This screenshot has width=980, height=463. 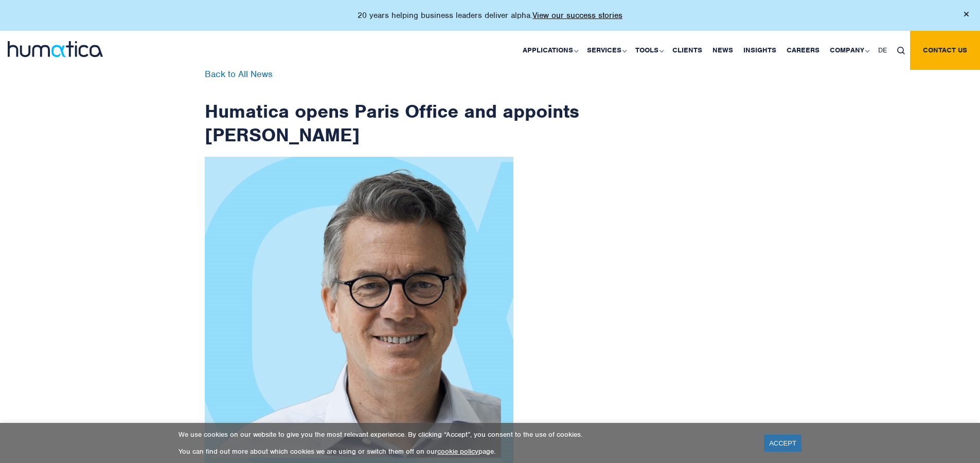 I want to click on img: logo, so click(x=55, y=49).